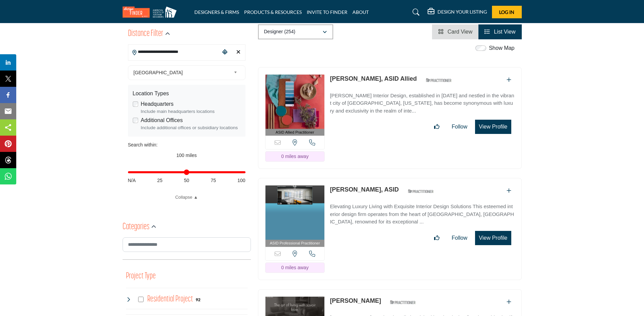 Image resolution: width=644 pixels, height=316 pixels. What do you see at coordinates (295, 213) in the screenshot?
I see `img: Marci Varca, ASID` at bounding box center [295, 213].